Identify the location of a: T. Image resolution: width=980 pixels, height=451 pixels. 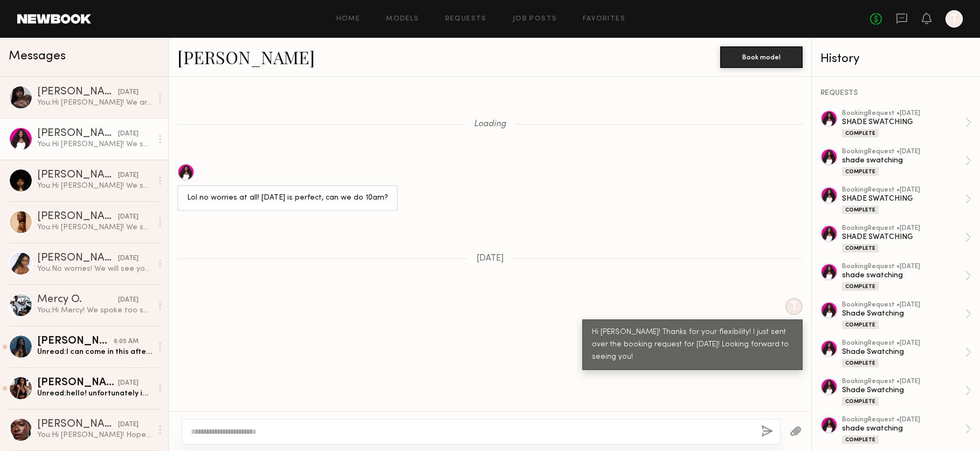
(954, 19).